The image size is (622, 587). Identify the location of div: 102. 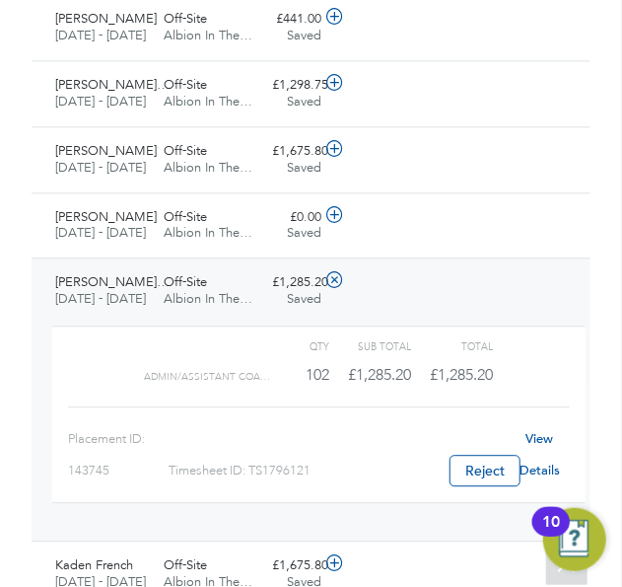
(298, 374).